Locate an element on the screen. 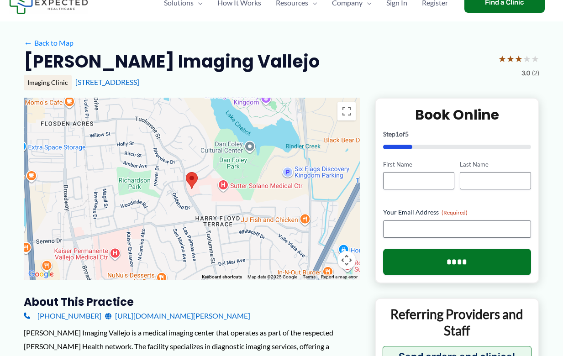  label: First Name is located at coordinates (418, 164).